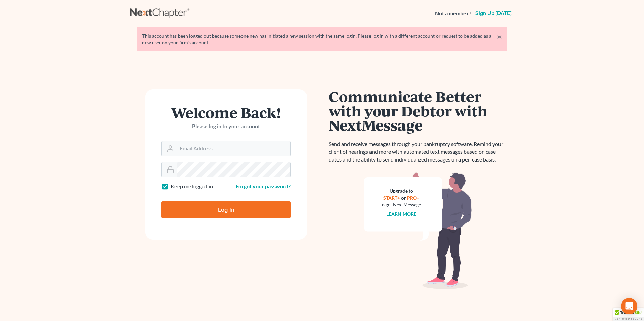  What do you see at coordinates (401, 205) in the screenshot?
I see `div: to get NextMessage.` at bounding box center [401, 205].